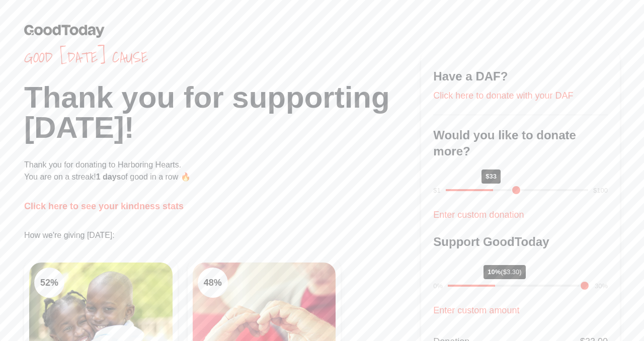 The height and width of the screenshot is (341, 644). Describe the element at coordinates (476, 311) in the screenshot. I see `a: Enter custom amount` at that location.